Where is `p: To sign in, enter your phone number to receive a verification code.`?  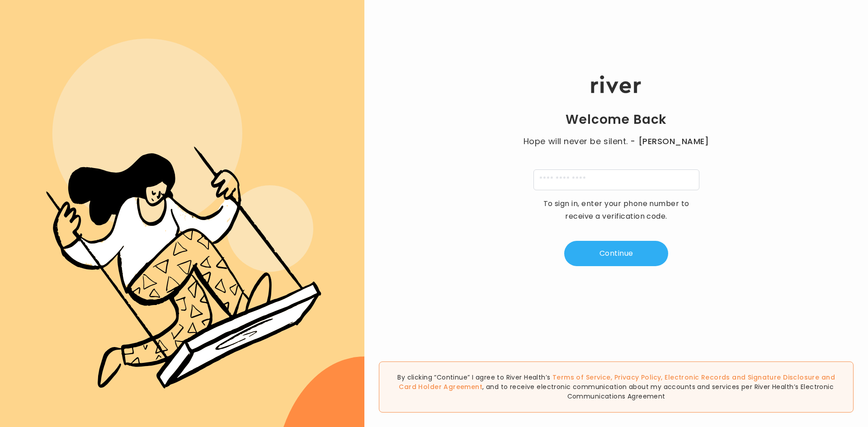 p: To sign in, enter your phone number to receive a verification code. is located at coordinates (616, 210).